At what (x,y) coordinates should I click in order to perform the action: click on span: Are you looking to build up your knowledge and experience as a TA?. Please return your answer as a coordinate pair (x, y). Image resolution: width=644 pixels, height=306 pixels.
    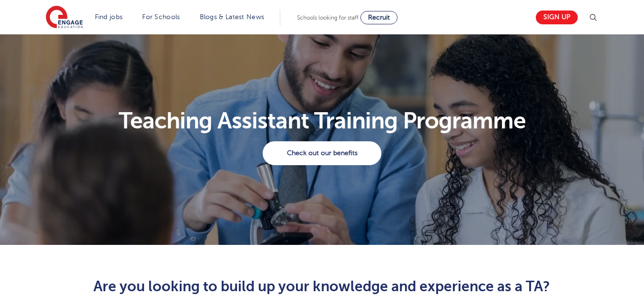
    Looking at the image, I should click on (322, 287).